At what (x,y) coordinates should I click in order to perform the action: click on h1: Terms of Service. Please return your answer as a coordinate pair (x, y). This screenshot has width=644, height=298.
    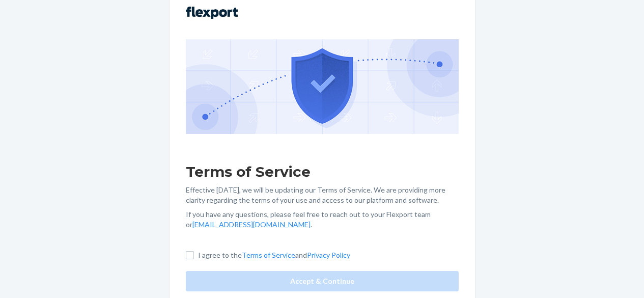
    Looking at the image, I should click on (322, 172).